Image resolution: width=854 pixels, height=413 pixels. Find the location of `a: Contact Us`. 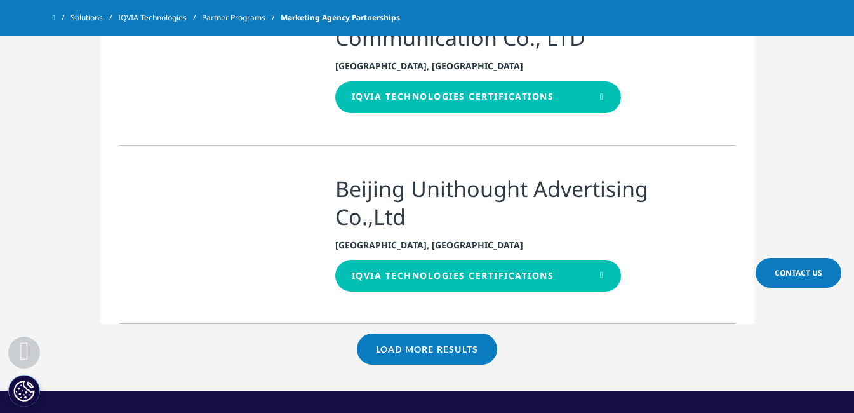

a: Contact Us is located at coordinates (798, 272).